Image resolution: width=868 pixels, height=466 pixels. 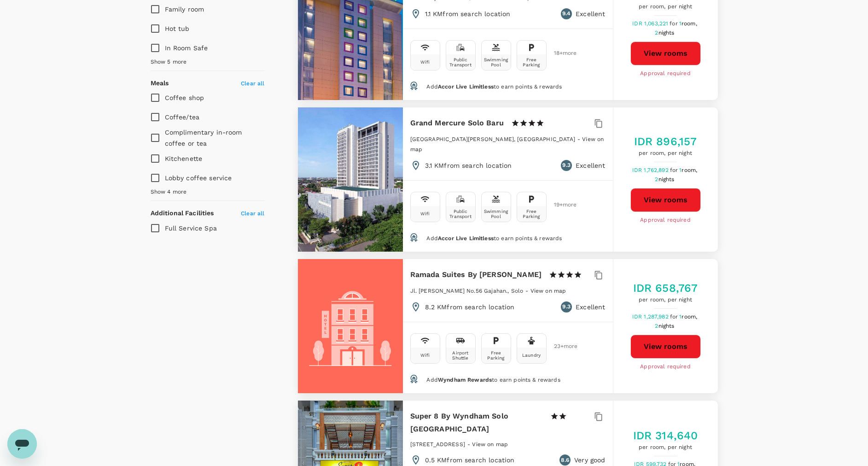 What do you see at coordinates (168, 63) in the screenshot?
I see `span: Show 5 more` at bounding box center [168, 63].